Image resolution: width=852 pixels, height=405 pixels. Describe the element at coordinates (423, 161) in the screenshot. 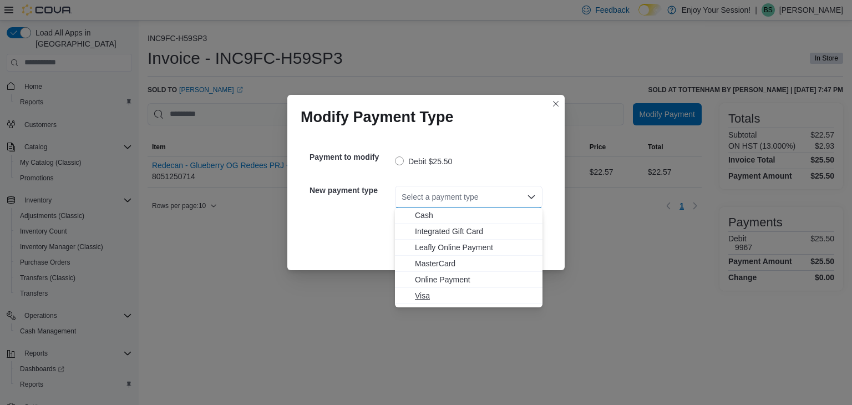

I see `label: Debit $25.50` at that location.